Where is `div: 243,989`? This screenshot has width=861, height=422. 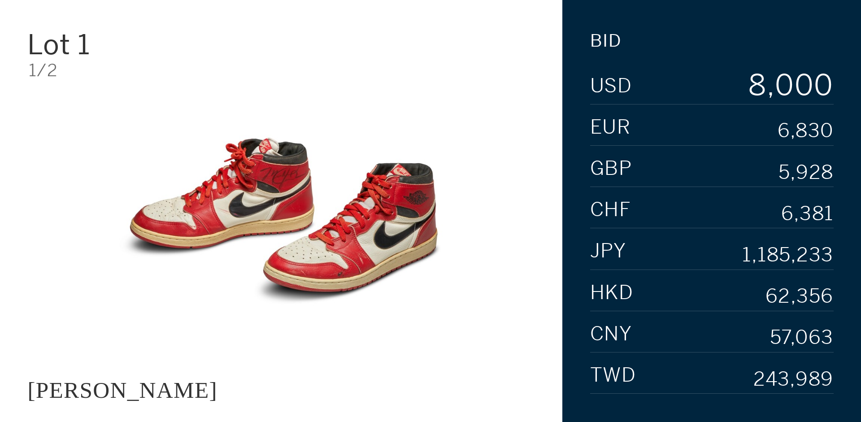 div: 243,989 is located at coordinates (793, 379).